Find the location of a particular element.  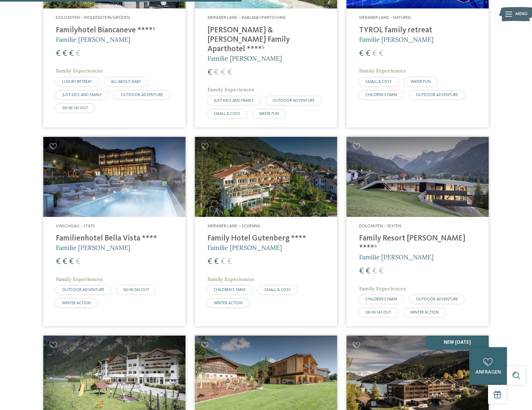

span: Dolomiten – Wolkenstein/Gröden is located at coordinates (93, 18).